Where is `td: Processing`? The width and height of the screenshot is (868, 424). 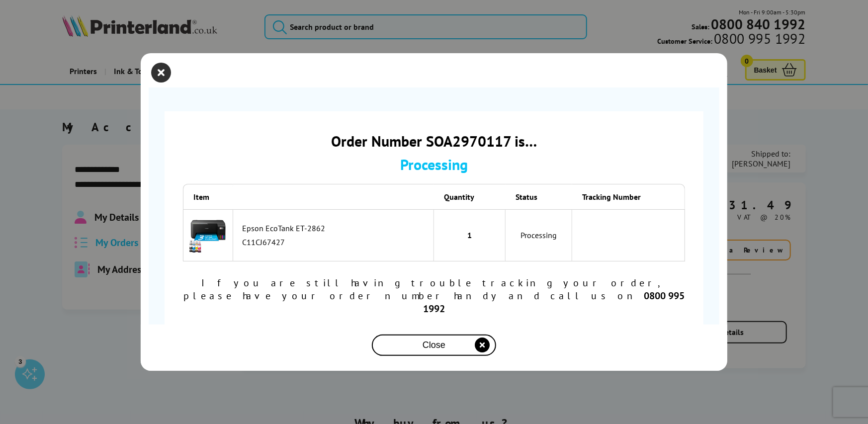 td: Processing is located at coordinates (539, 235).